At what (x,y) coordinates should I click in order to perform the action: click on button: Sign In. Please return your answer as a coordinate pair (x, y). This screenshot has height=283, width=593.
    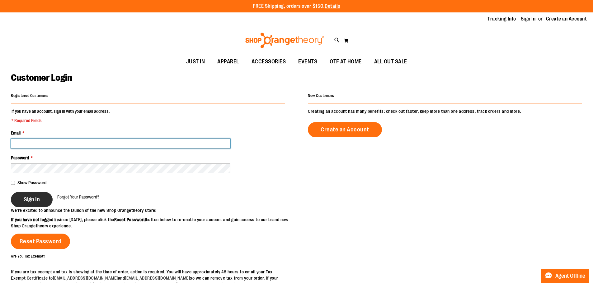
    Looking at the image, I should click on (32, 200).